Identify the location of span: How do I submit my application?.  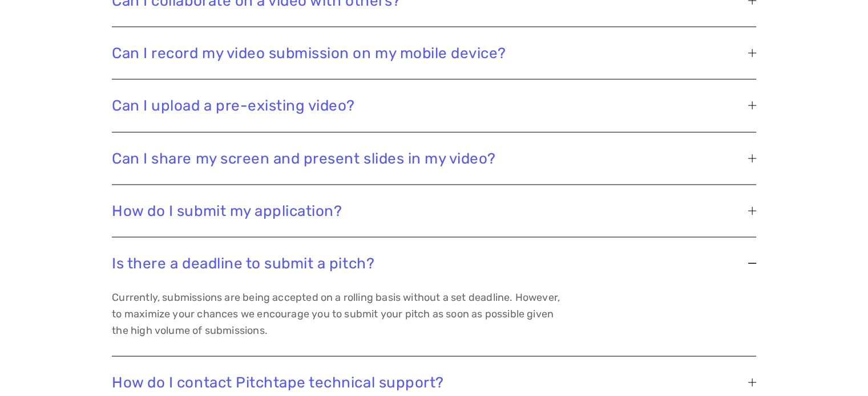
(430, 211).